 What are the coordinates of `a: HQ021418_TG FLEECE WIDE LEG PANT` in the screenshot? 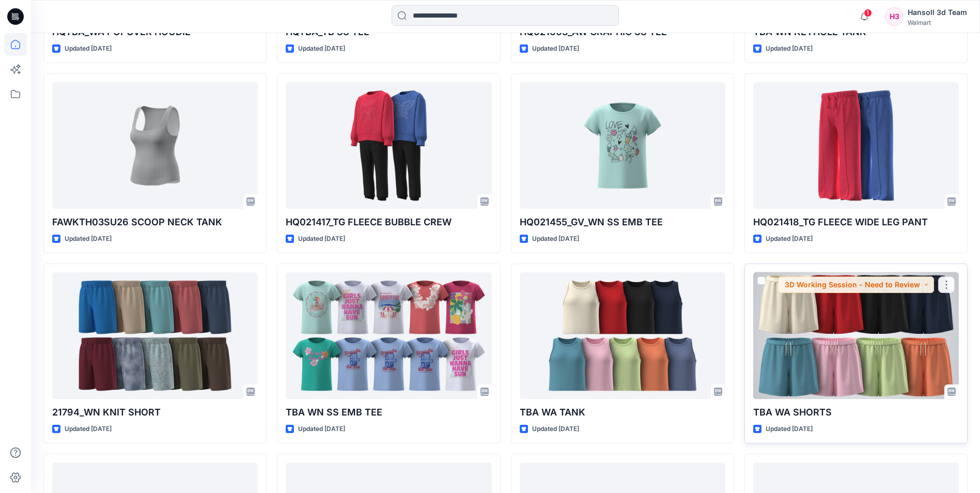 It's located at (856, 146).